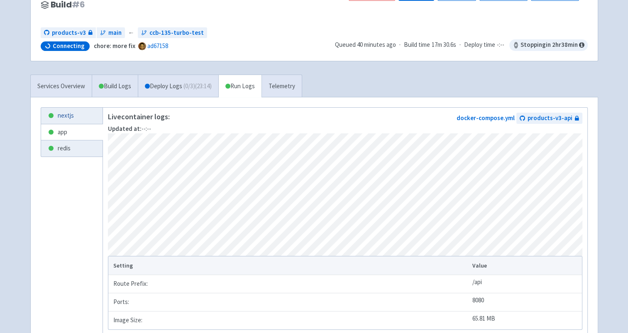 The image size is (628, 333). What do you see at coordinates (115, 86) in the screenshot?
I see `a: Build Logs` at bounding box center [115, 86].